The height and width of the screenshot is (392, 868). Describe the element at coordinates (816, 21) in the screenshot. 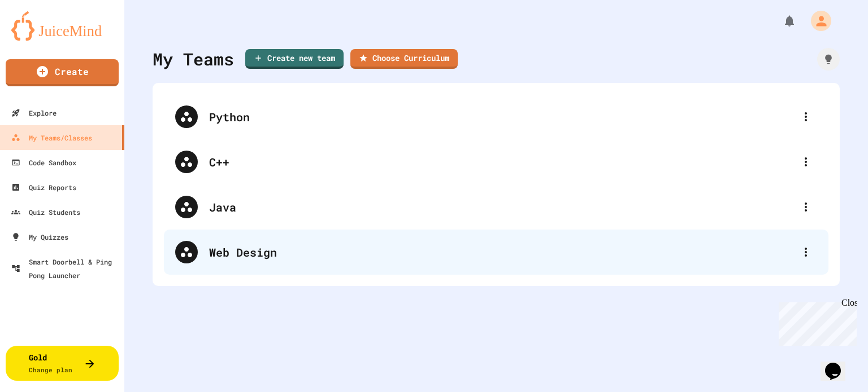

I see `div: My Account` at that location.